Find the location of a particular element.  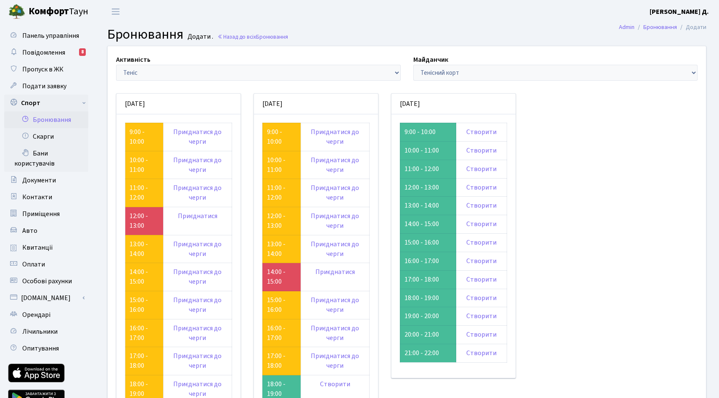

td: 10:00 - 11:00 is located at coordinates (428, 151).